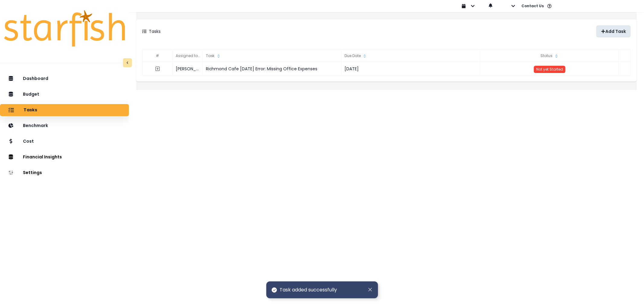  I want to click on span: Not yet Started, so click(550, 69).